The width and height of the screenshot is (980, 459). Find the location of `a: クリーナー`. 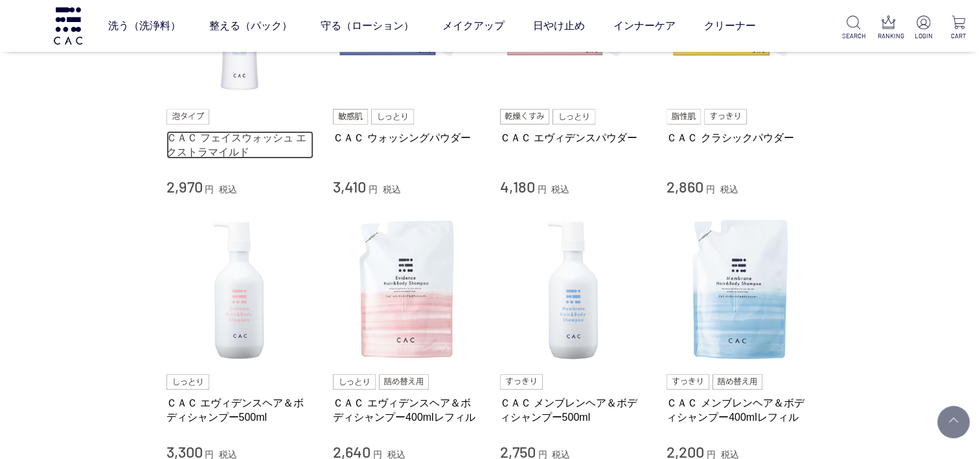

a: クリーナー is located at coordinates (729, 26).